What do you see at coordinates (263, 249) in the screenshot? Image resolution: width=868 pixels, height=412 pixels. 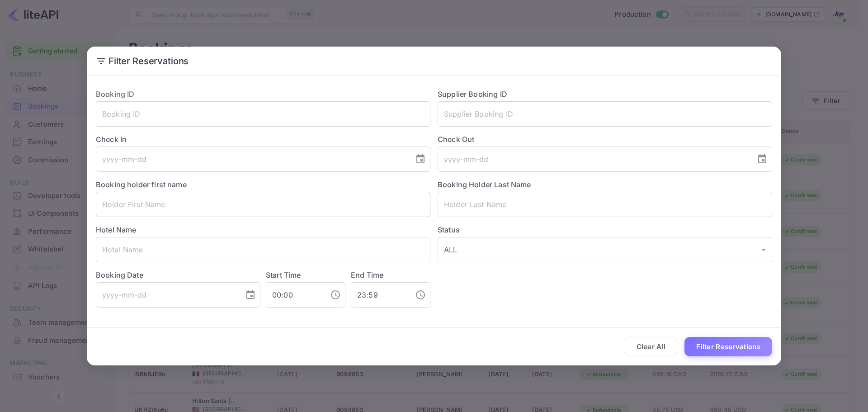 I see `input: Hotel Name` at bounding box center [263, 249].